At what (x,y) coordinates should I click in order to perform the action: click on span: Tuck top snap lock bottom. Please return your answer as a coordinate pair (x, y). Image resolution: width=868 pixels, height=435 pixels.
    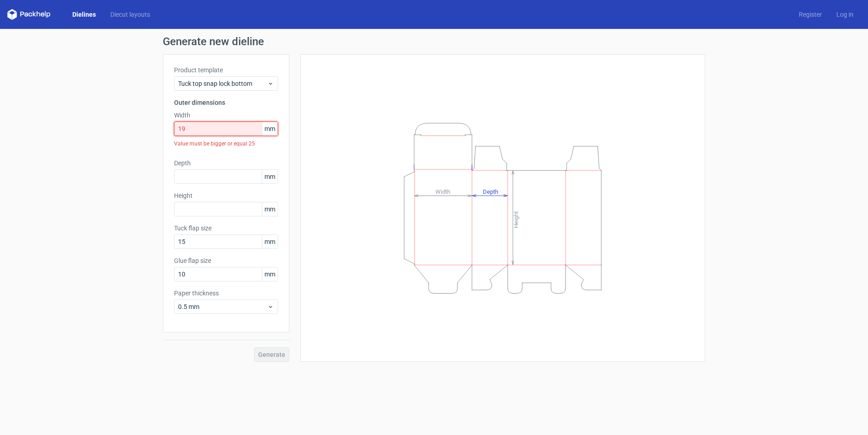
    Looking at the image, I should click on (222, 83).